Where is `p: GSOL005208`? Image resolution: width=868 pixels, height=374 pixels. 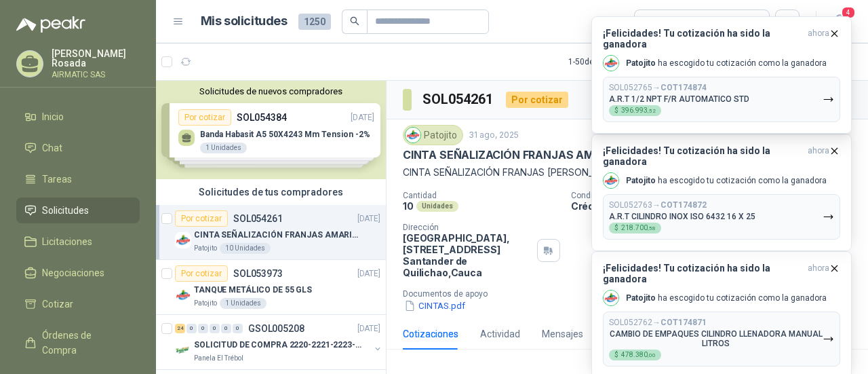
p: GSOL005208 is located at coordinates (276, 328).